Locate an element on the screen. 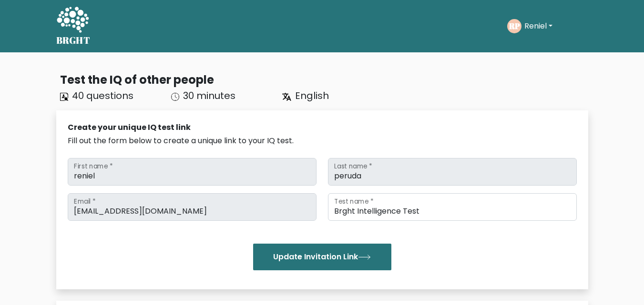 The width and height of the screenshot is (644, 305). input: First name is located at coordinates (192, 172).